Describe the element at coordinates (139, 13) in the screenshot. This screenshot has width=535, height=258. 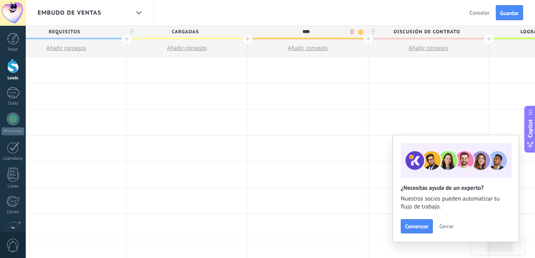
I see `div: Embudo de ventas` at that location.